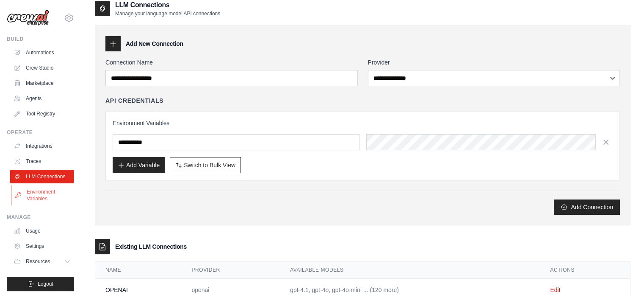  I want to click on button: Add Variable, so click(139, 165).